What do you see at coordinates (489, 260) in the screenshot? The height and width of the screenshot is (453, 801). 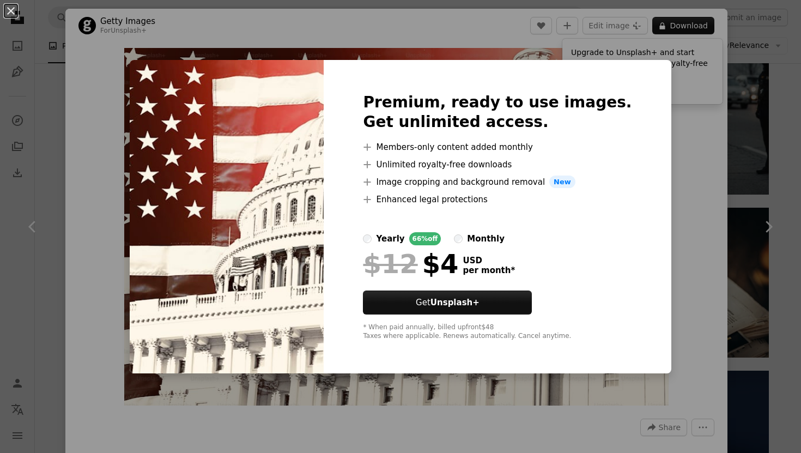 I see `span: USD` at bounding box center [489, 260].